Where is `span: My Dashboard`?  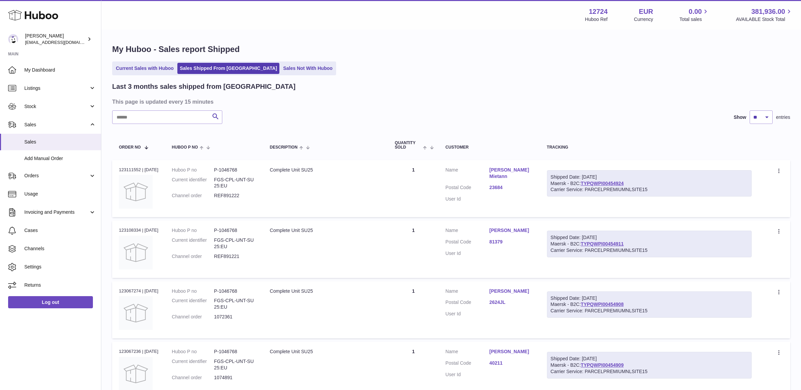 span: My Dashboard is located at coordinates (60, 70).